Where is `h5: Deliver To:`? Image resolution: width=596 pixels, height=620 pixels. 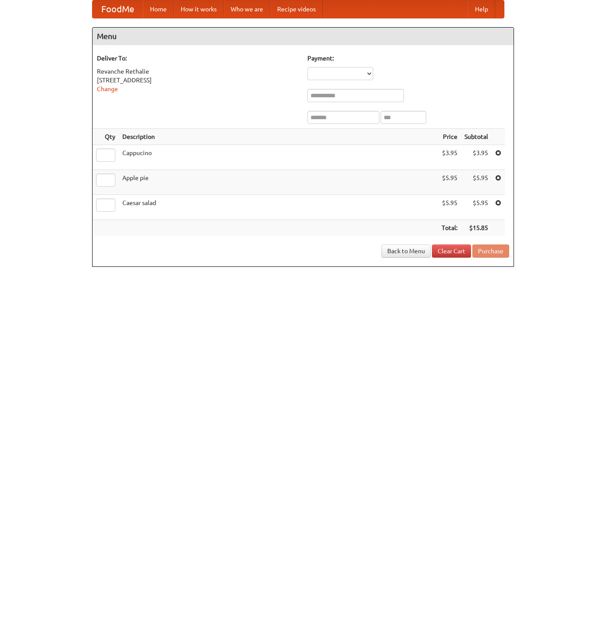
h5: Deliver To: is located at coordinates (198, 58).